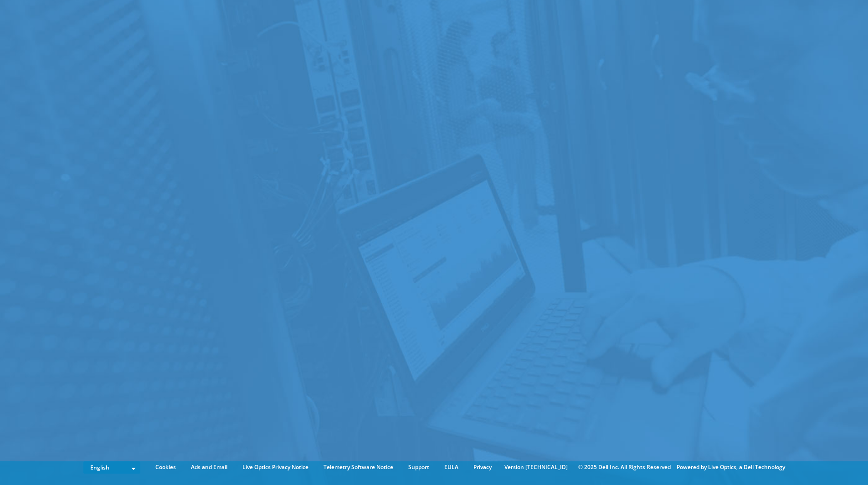 The image size is (868, 485). I want to click on li: © 2025 Dell Inc. All Rights Reserved, so click(624, 468).